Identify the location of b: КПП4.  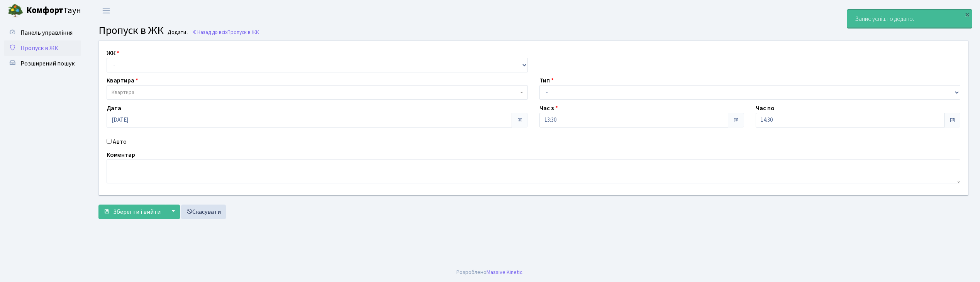
(963, 11).